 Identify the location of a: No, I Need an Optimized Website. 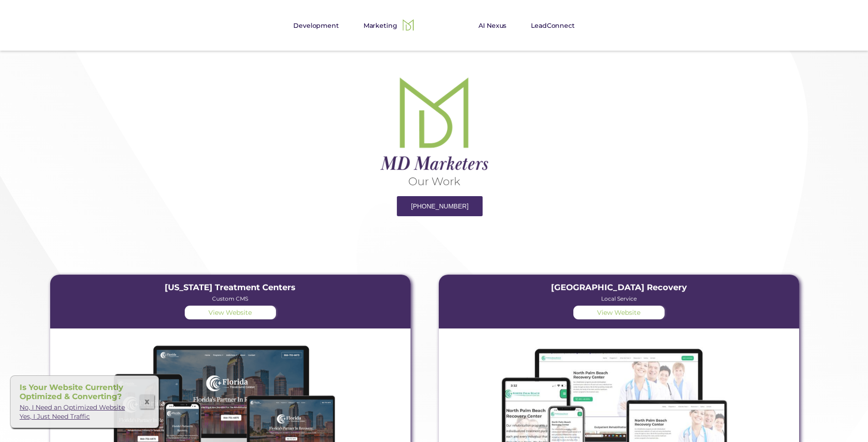
(72, 408).